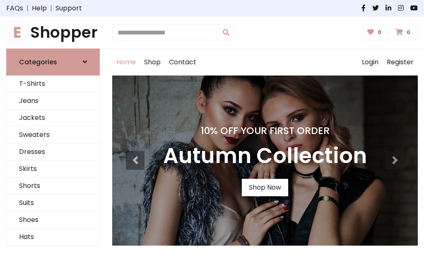 This screenshot has height=273, width=424. What do you see at coordinates (69, 8) in the screenshot?
I see `a: Support` at bounding box center [69, 8].